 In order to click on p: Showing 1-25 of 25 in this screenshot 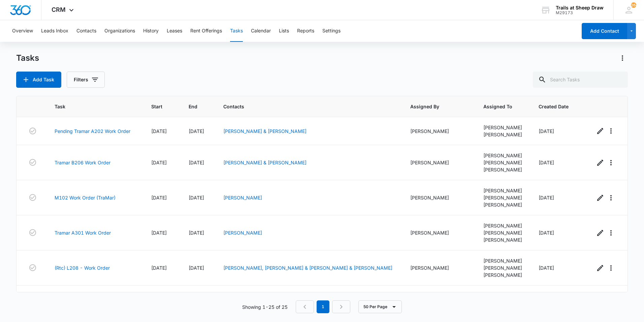, I will do `click(265, 306)`.